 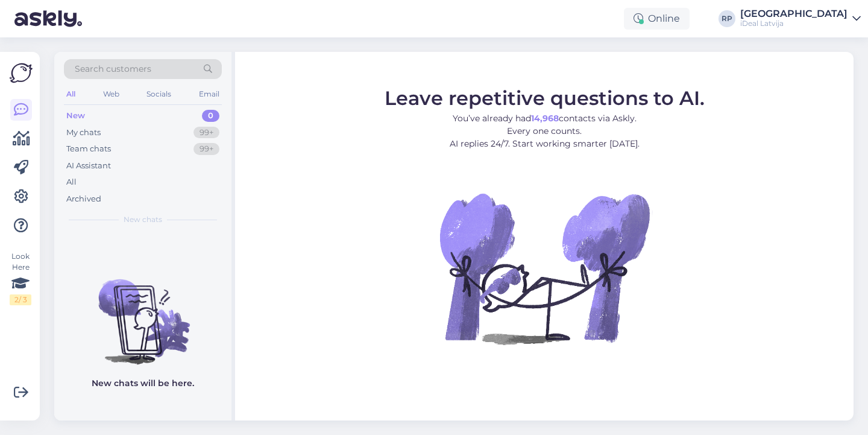 What do you see at coordinates (158, 94) in the screenshot?
I see `div: Socials` at bounding box center [158, 94].